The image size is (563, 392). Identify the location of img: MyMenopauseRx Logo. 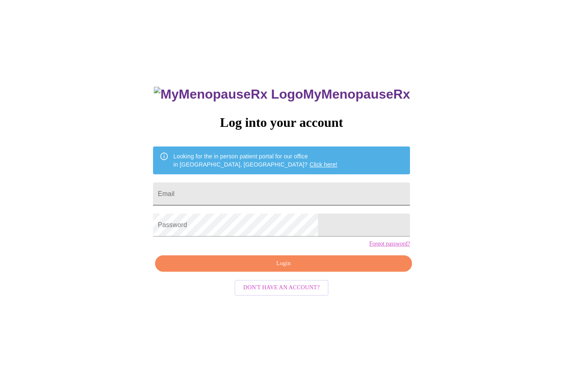
(228, 94).